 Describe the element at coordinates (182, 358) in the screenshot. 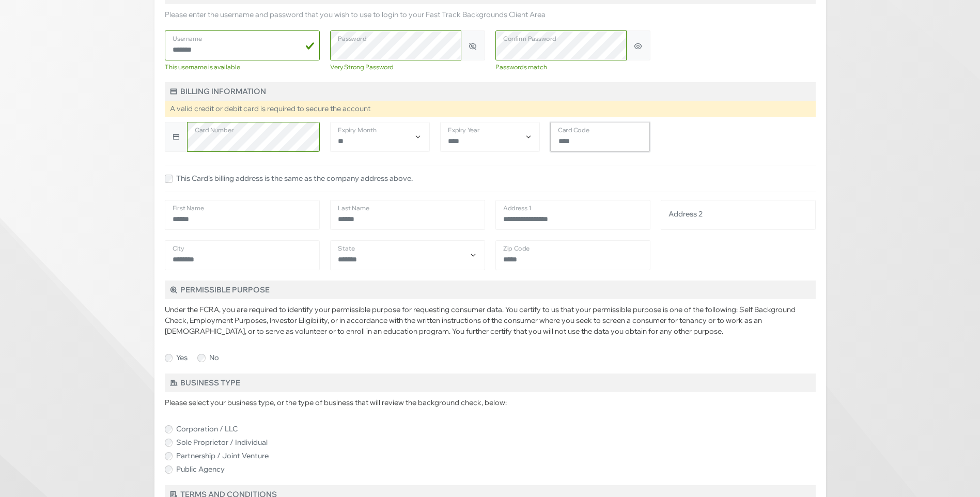

I see `label: Yes` at that location.